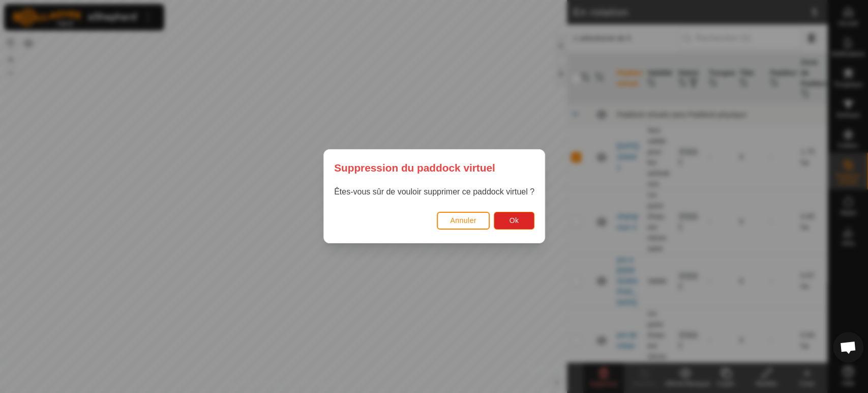  What do you see at coordinates (848, 347) in the screenshot?
I see `div: Open chat` at bounding box center [848, 347].